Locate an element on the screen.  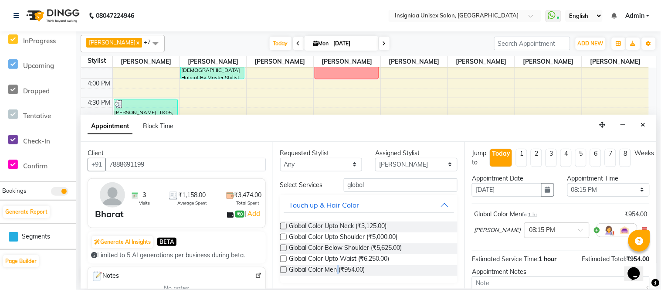
div: Today is located at coordinates (501, 153).